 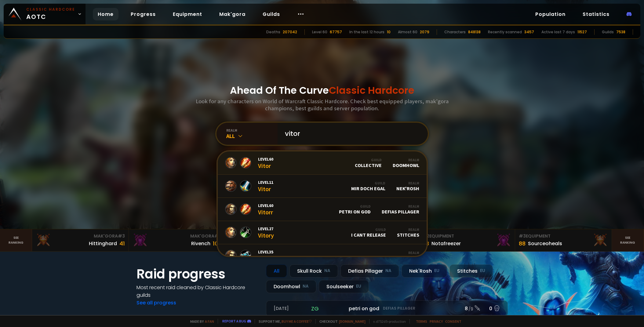 I want to click on div: Vitorr, so click(x=266, y=209).